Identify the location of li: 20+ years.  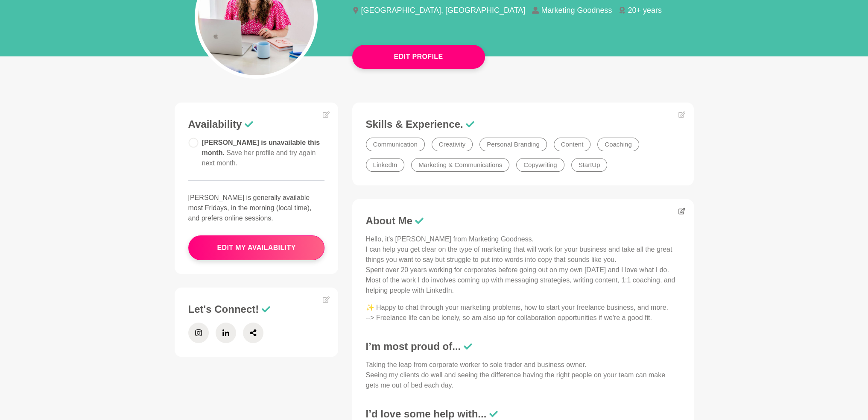
(644, 10).